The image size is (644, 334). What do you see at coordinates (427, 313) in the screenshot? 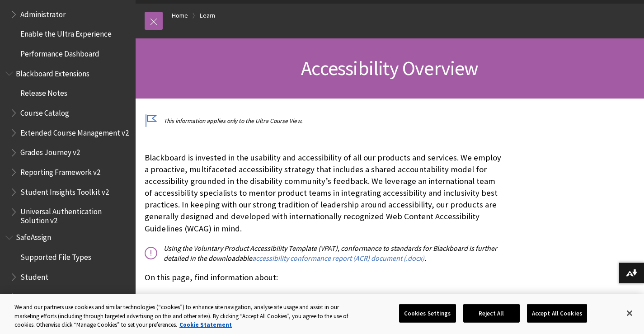
I see `button: Cookies Settings` at bounding box center [427, 313].